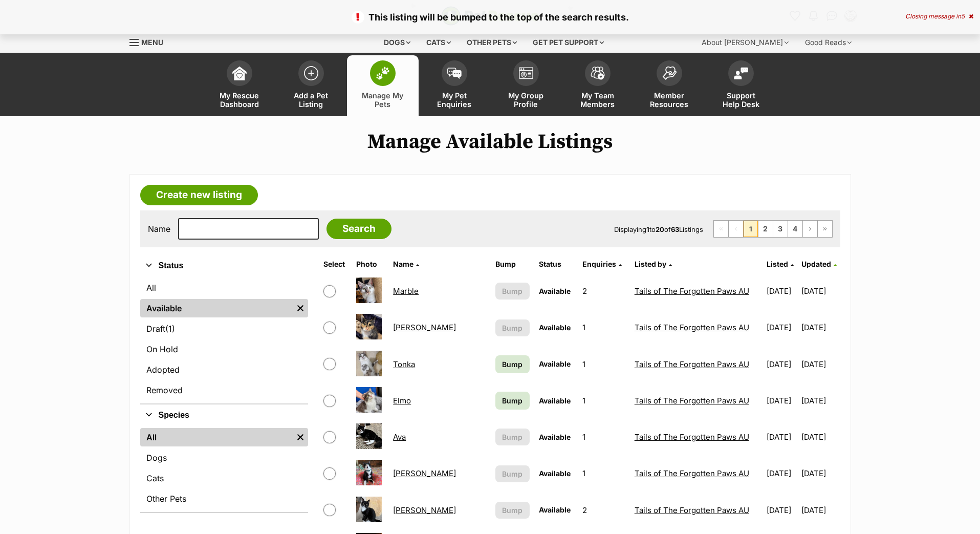 Image resolution: width=980 pixels, height=534 pixels. Describe the element at coordinates (455, 85) in the screenshot. I see `a: My Pet Enquiries` at that location.